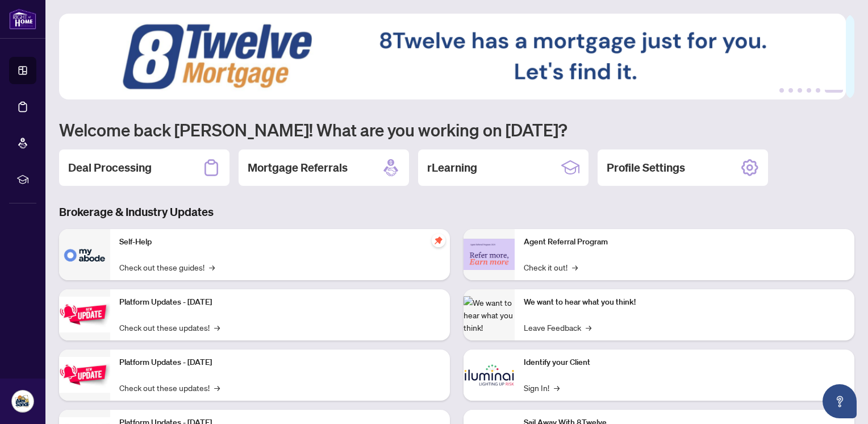 Image resolution: width=868 pixels, height=424 pixels. Describe the element at coordinates (809, 90) in the screenshot. I see `button: 4` at that location.